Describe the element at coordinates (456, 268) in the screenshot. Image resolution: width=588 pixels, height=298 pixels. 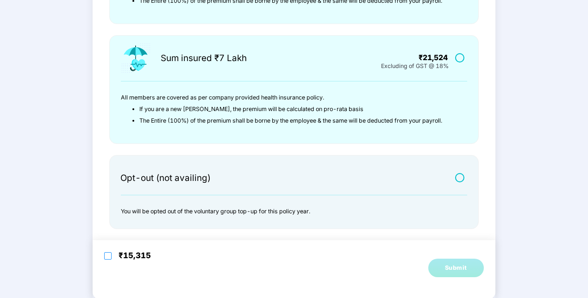
I see `div: Submit` at that location.